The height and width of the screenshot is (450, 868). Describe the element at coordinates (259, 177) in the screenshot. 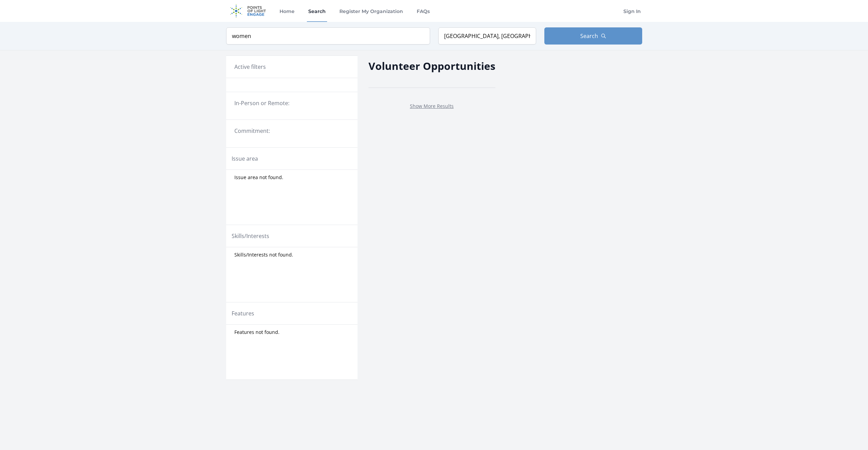

I see `span: Issue area not found.` at that location.